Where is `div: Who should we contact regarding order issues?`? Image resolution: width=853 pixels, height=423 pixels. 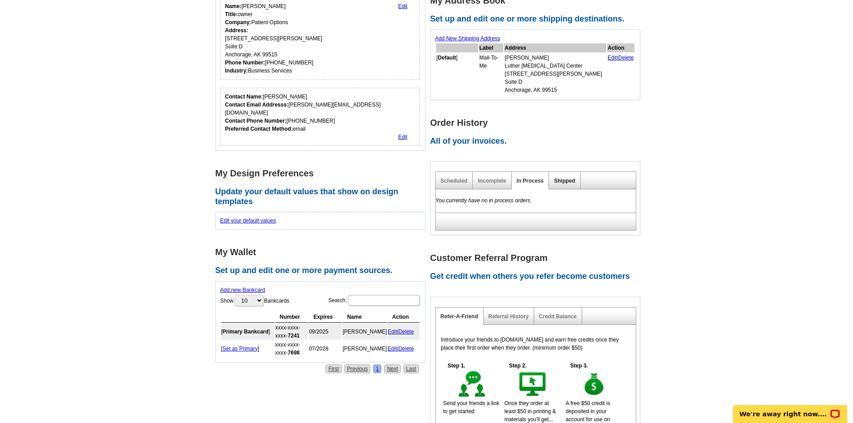
div: Who should we contact regarding order issues? is located at coordinates (320, 117).